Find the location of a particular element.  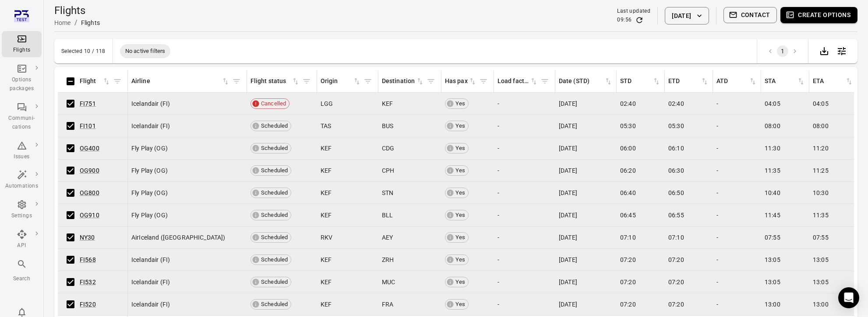

span: STA is located at coordinates (785, 82).